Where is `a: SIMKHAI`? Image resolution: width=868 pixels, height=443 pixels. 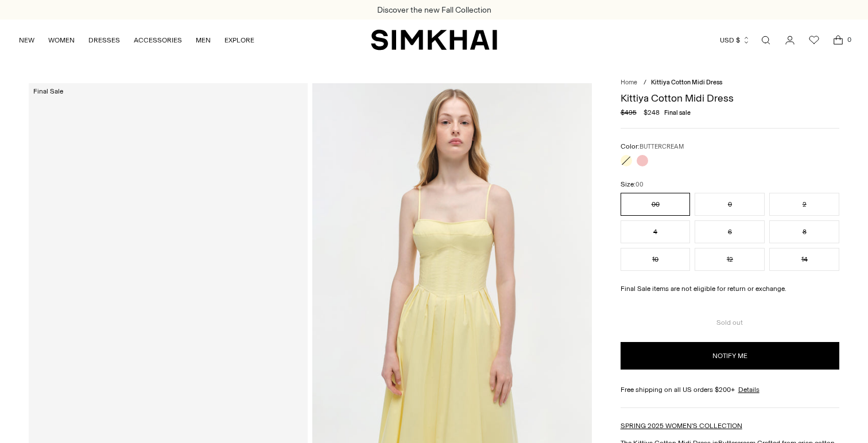 a: SIMKHAI is located at coordinates (434, 39).